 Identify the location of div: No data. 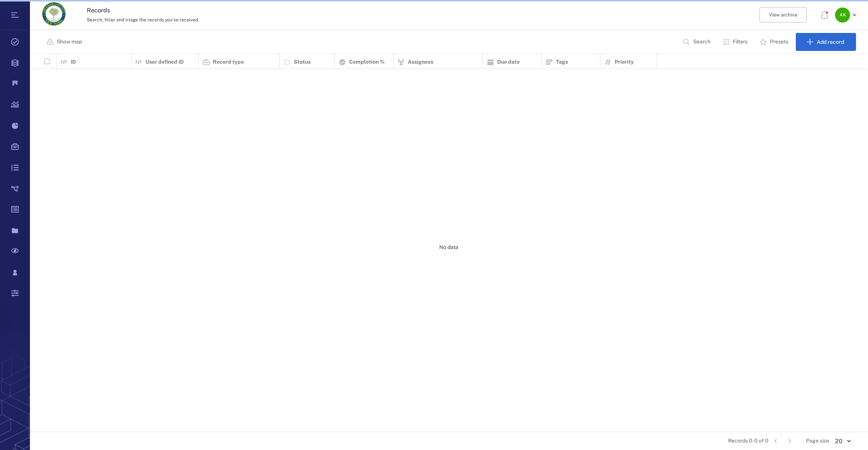
(449, 247).